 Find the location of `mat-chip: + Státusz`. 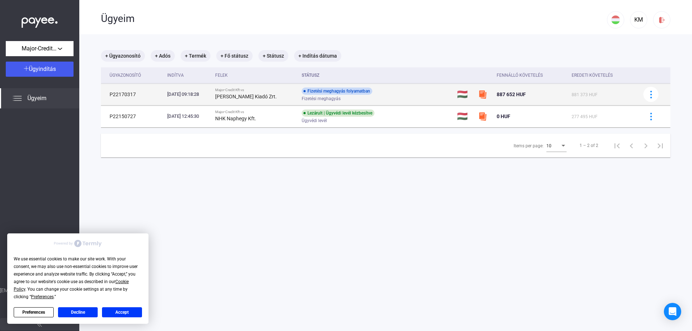

mat-chip: + Státusz is located at coordinates (273, 56).